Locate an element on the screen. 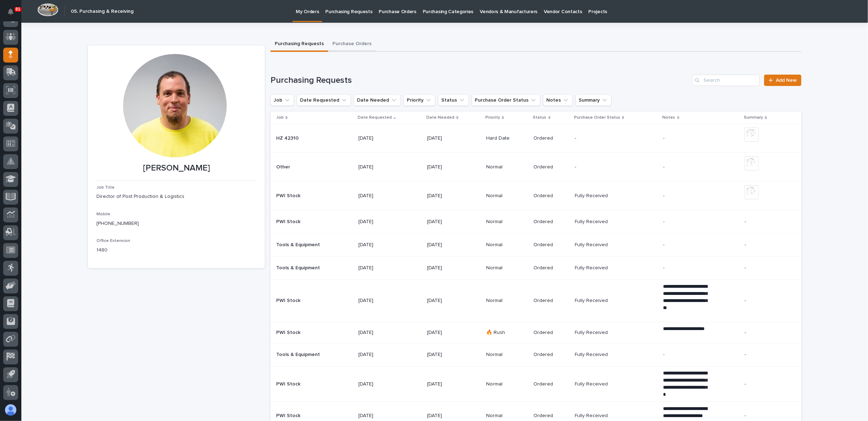 This screenshot has height=421, width=868. button: users-avatar is located at coordinates (11, 410).